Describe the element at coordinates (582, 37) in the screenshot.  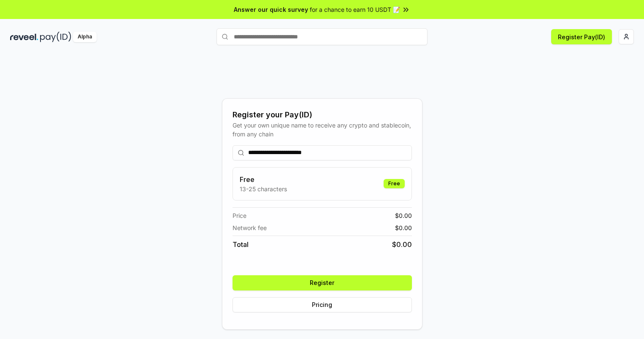
I see `button: Register Pay(ID)` at that location.